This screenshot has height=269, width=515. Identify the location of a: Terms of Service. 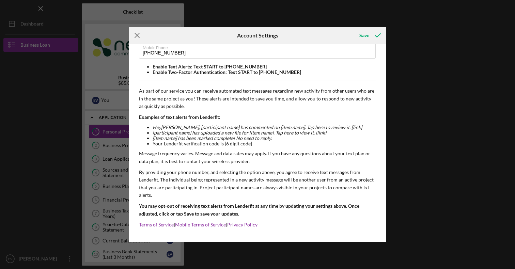
(156, 225).